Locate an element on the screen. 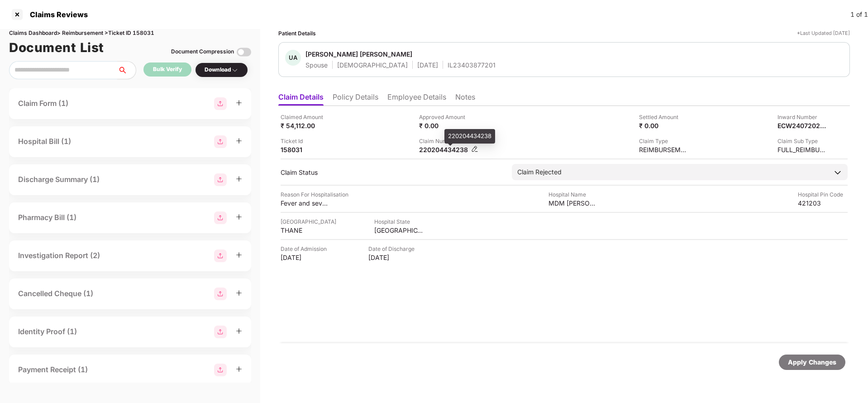 This screenshot has width=868, height=403. div: Approved Amount is located at coordinates (444, 117).